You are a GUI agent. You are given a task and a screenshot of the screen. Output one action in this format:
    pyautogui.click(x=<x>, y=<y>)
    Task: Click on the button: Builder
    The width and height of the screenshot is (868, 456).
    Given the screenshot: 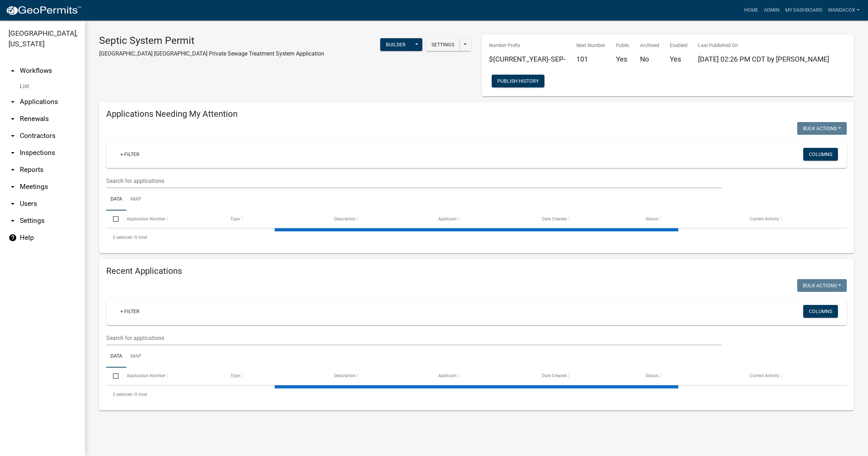 What is the action you would take?
    pyautogui.click(x=396, y=45)
    